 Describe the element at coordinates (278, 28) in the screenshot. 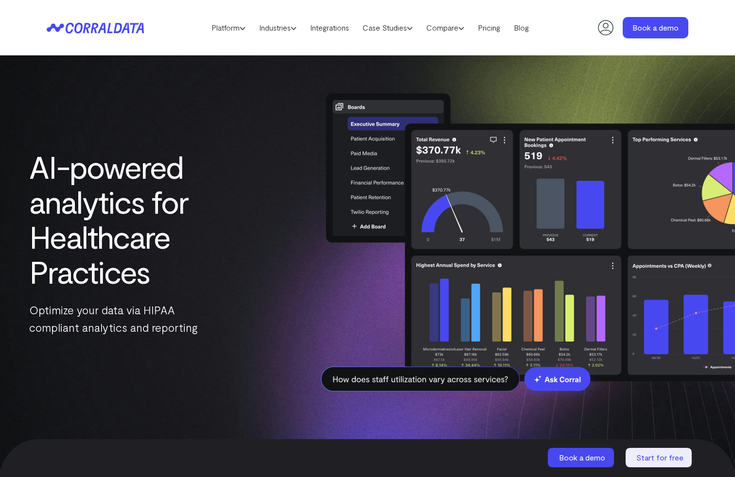

I see `a: Industries` at that location.